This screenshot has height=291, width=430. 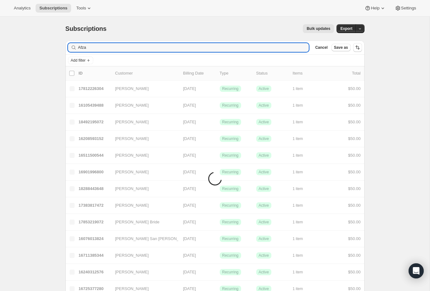 What do you see at coordinates (318, 29) in the screenshot?
I see `button: Bulk updates` at bounding box center [318, 29].